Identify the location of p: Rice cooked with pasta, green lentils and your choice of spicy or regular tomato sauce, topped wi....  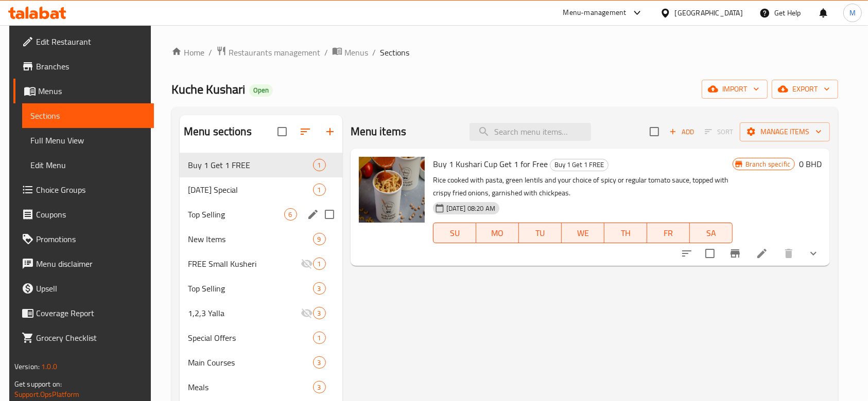
(583, 187).